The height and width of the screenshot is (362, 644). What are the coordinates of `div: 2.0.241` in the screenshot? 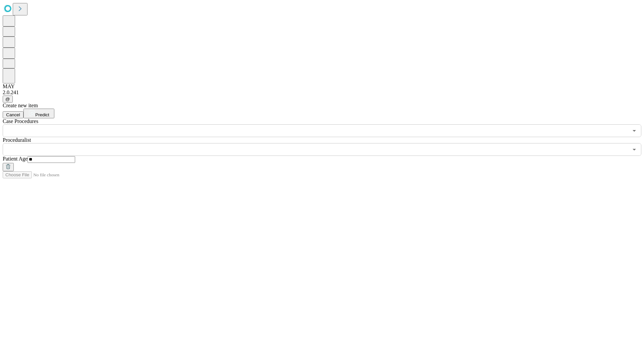 It's located at (322, 92).